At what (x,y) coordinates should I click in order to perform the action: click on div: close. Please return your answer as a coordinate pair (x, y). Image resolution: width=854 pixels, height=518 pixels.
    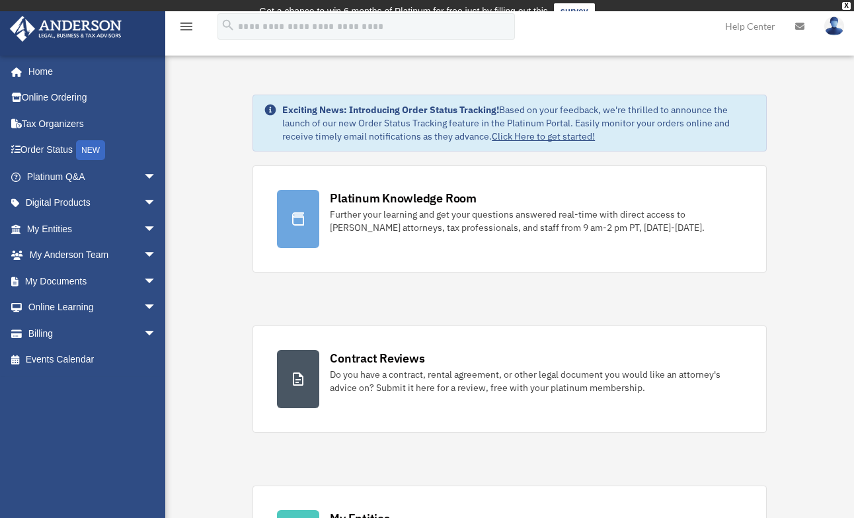
    Looking at the image, I should click on (846, 6).